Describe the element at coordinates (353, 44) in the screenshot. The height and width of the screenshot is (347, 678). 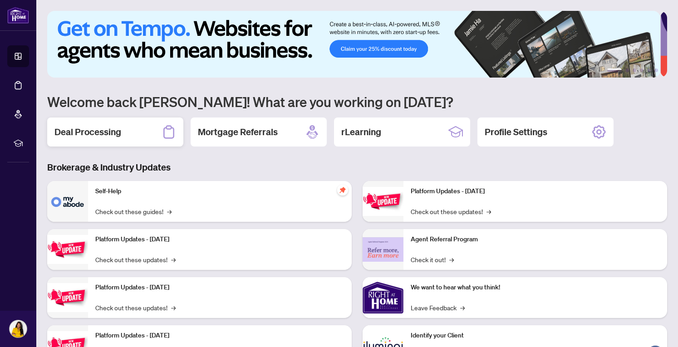
I see `img: Slide 0` at that location.